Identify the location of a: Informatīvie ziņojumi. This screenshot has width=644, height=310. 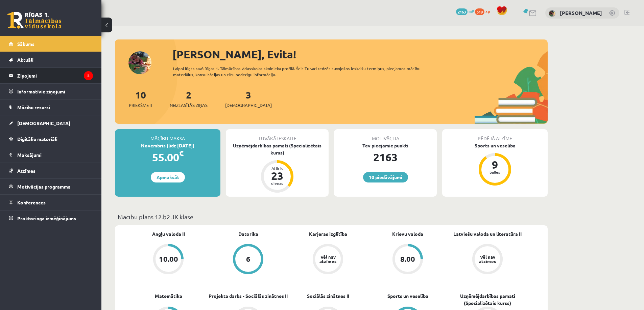
(51, 91).